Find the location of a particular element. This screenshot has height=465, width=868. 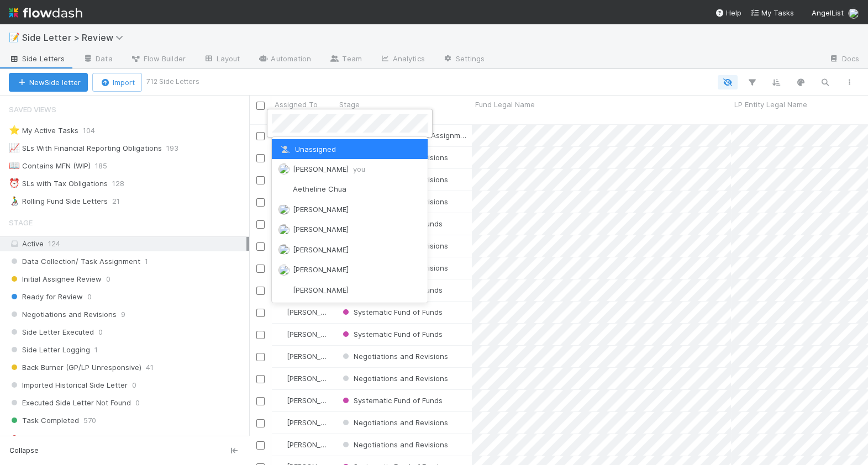

span: Unassigned is located at coordinates (307, 149).